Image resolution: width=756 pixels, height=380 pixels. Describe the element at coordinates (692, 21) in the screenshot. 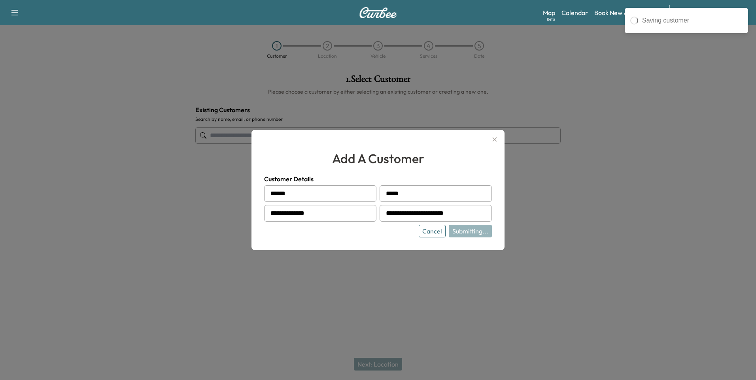

I see `div: Saving customer` at that location.